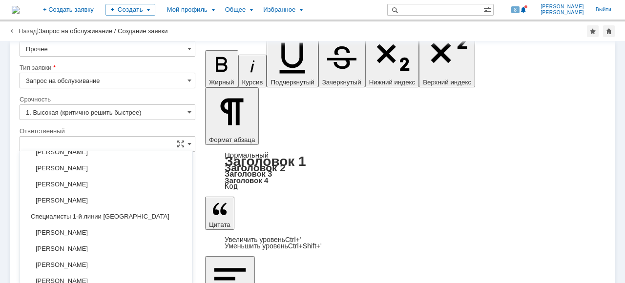  What do you see at coordinates (248, 174) in the screenshot?
I see `a: Заголовок 3` at bounding box center [248, 174].